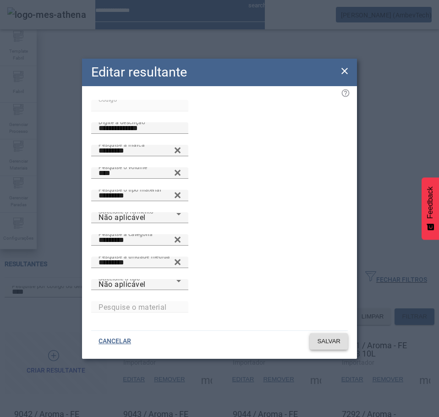 The height and width of the screenshot is (417, 439). Describe the element at coordinates (139, 72) in the screenshot. I see `h2: Editar resultante` at that location.